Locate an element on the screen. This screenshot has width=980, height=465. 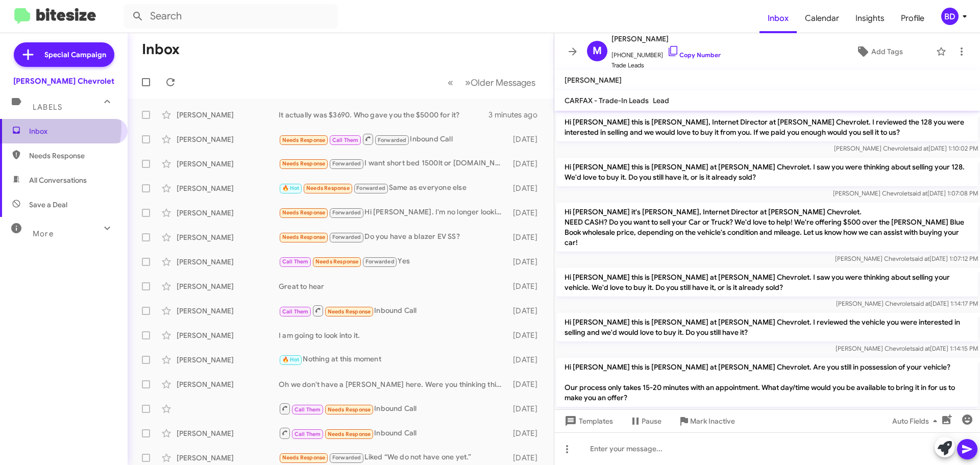
span: Save a Deal is located at coordinates (48, 204).